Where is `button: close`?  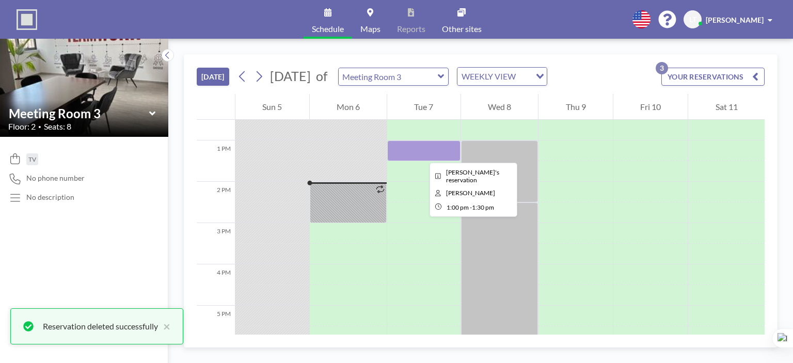 button: close is located at coordinates (164, 326).